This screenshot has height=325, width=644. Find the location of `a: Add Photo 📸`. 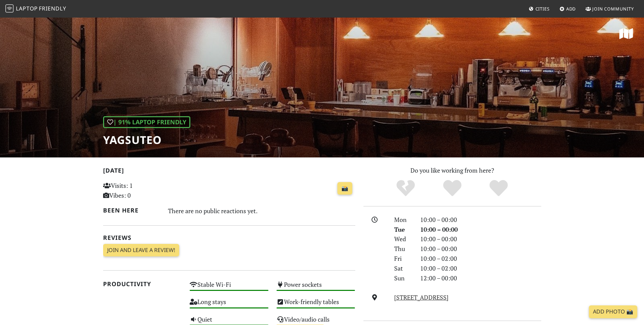

a: Add Photo 📸 is located at coordinates (613, 312).